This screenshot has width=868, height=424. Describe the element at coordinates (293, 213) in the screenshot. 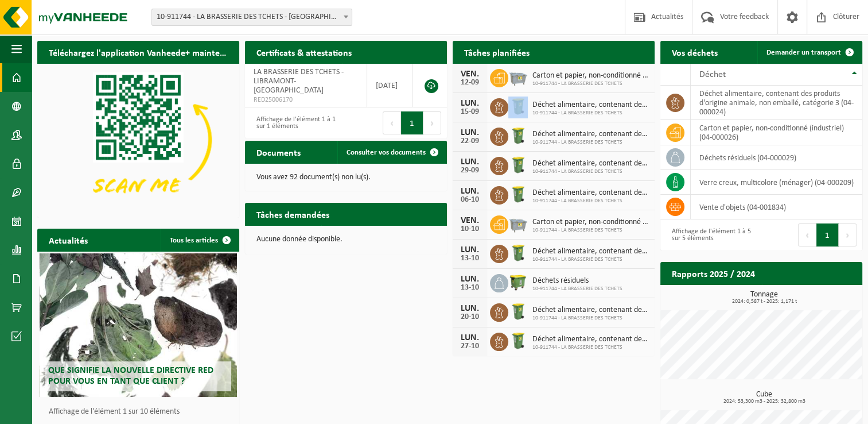

I see `h2: Tâches demandées` at that location.